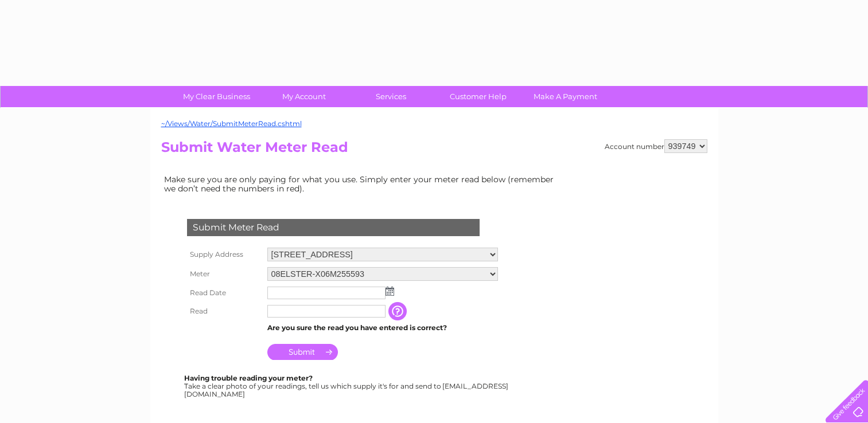 The height and width of the screenshot is (423, 868). I want to click on a: Services, so click(390, 96).